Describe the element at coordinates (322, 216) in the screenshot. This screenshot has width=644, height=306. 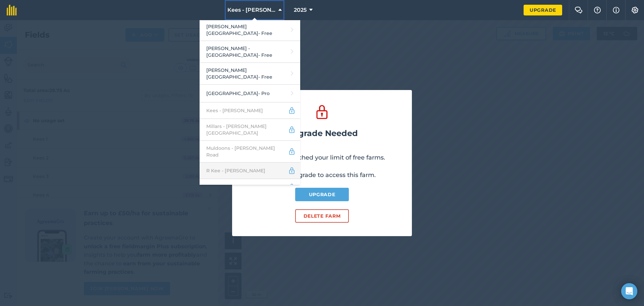
I see `button: Delete farm` at that location.